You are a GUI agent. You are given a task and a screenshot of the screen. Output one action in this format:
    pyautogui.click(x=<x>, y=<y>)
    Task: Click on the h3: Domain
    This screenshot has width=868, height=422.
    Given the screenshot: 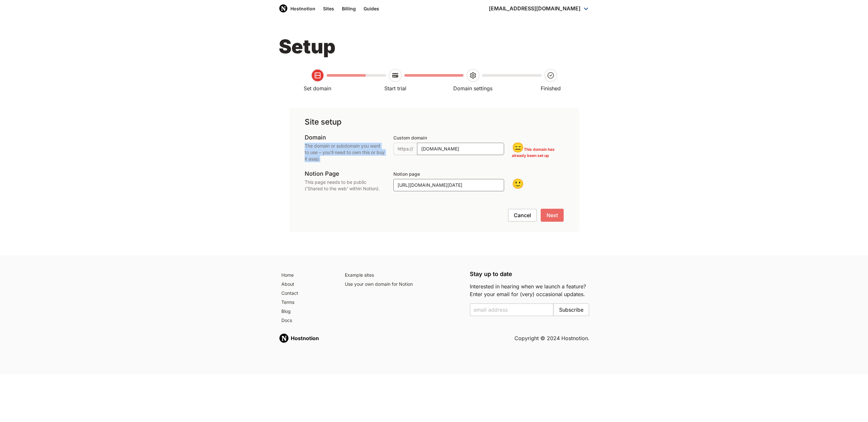 What is the action you would take?
    pyautogui.click(x=345, y=137)
    